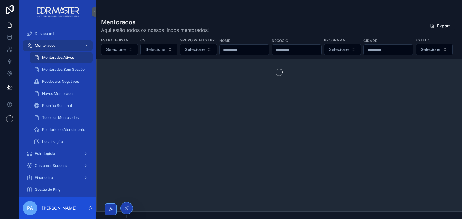  What do you see at coordinates (115, 40) in the screenshot?
I see `label: Estrategista` at bounding box center [115, 40].